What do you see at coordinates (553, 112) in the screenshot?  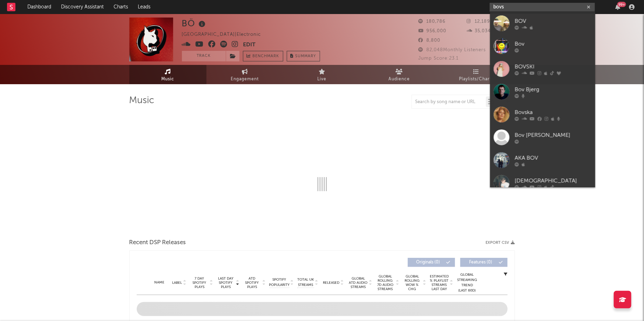 I see `div: Bovska` at bounding box center [553, 112].